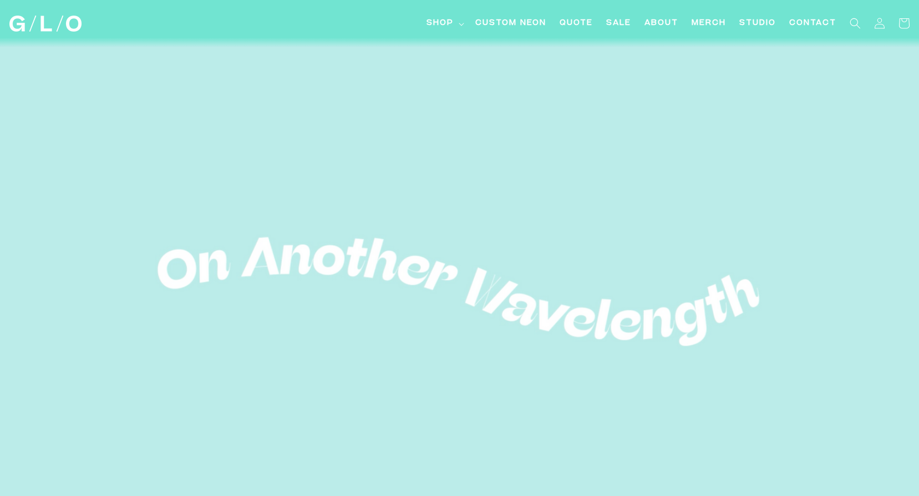 The image size is (919, 496). I want to click on a: Studio, so click(757, 23).